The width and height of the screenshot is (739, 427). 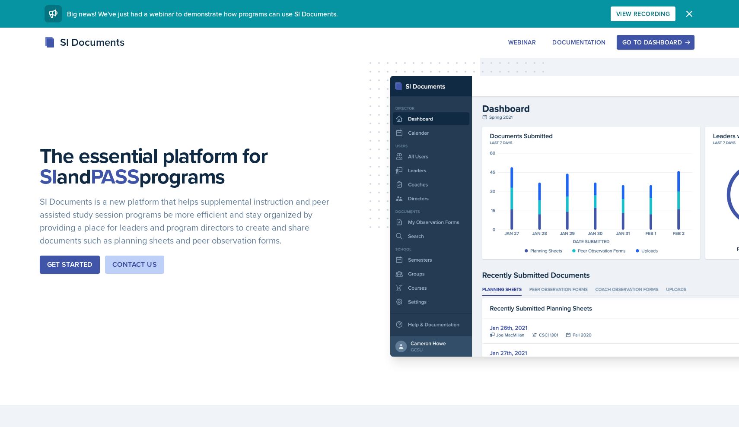 I want to click on div: Contact Us, so click(x=134, y=265).